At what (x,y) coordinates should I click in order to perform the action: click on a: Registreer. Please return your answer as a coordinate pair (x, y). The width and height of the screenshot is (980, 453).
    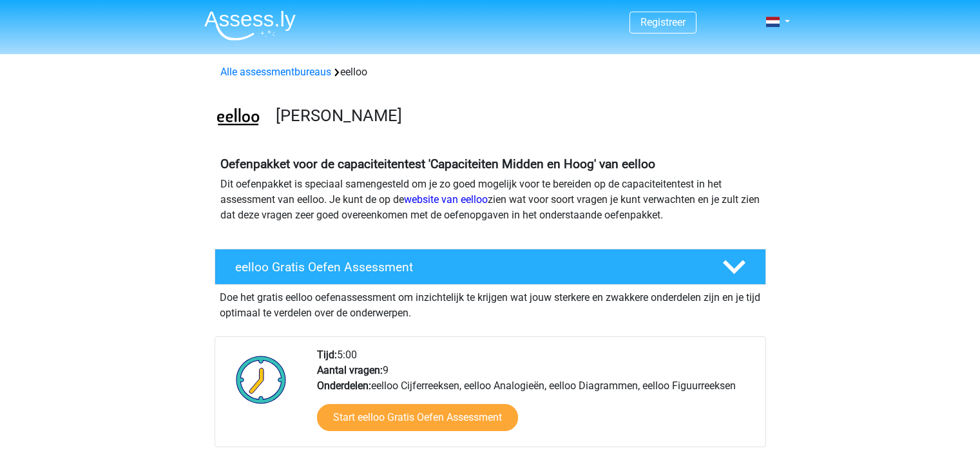
    Looking at the image, I should click on (663, 22).